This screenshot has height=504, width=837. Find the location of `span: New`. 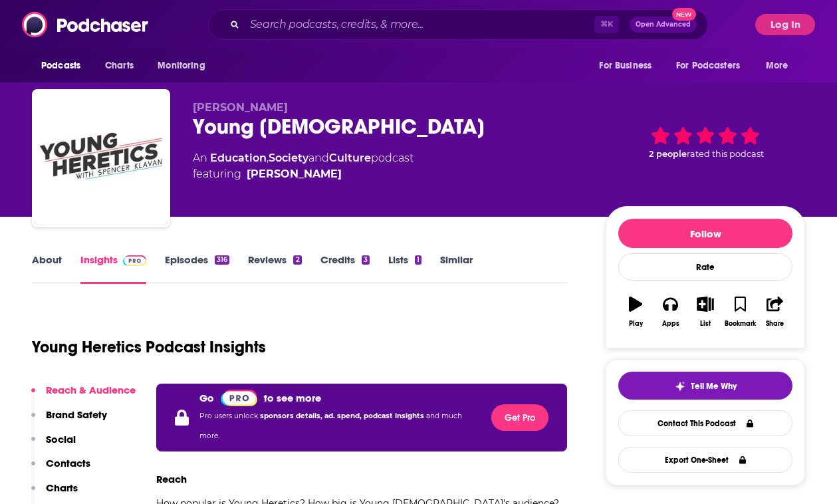

span: New is located at coordinates (685, 14).